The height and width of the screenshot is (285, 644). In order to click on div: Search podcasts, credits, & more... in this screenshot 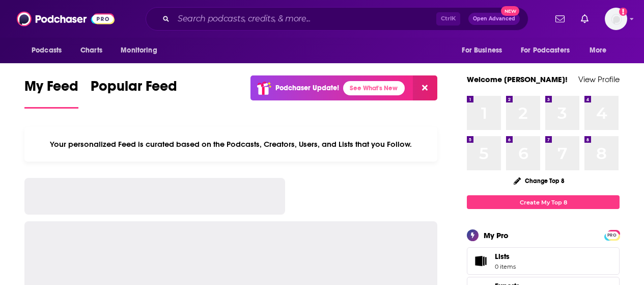, I will do `click(337, 19)`.